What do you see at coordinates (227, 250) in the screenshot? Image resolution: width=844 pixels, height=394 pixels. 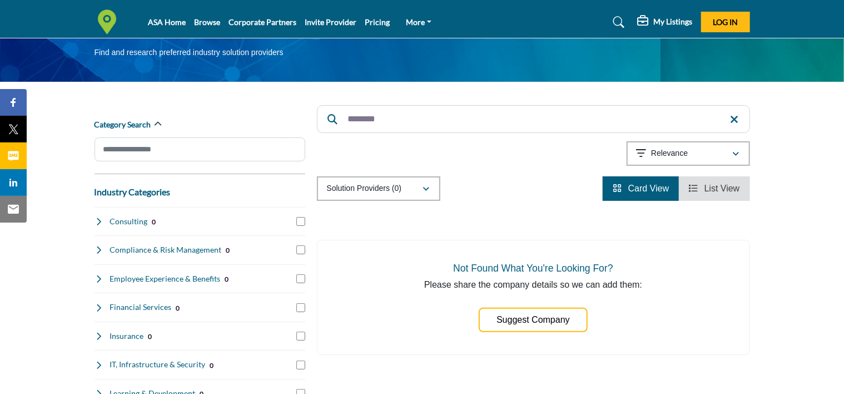 I see `div: 0 Results For Compliance & Risk Management` at bounding box center [227, 250].